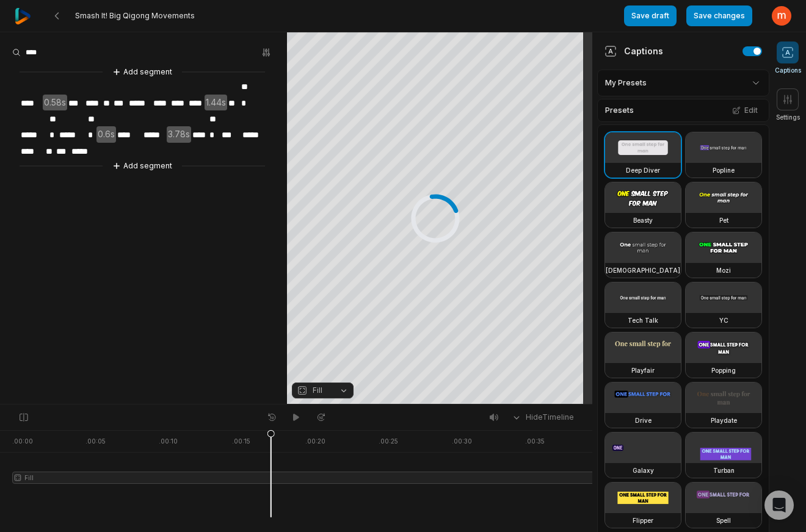 This screenshot has width=806, height=532. What do you see at coordinates (723, 471) in the screenshot?
I see `h3: Turban` at bounding box center [723, 471].